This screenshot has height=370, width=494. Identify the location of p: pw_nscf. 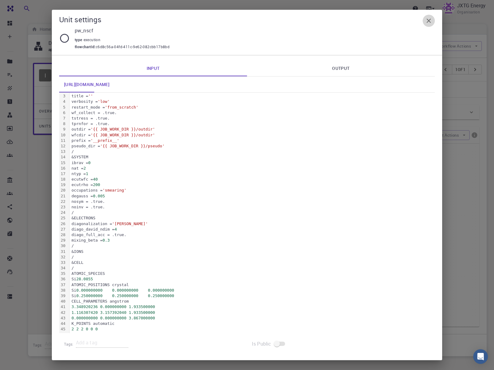
(252, 31).